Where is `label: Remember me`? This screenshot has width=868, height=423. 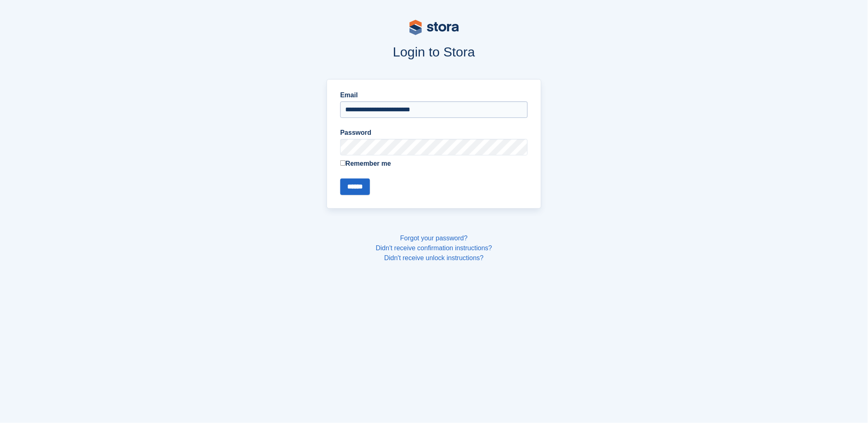
label: Remember me is located at coordinates (434, 164).